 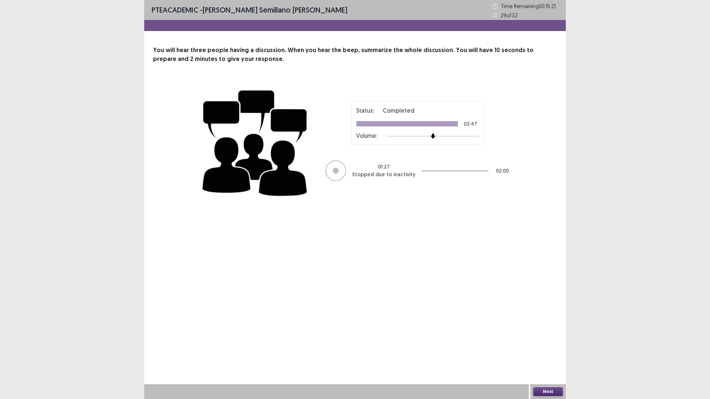 What do you see at coordinates (509, 15) in the screenshot?
I see `p: 29 of 32` at bounding box center [509, 15].